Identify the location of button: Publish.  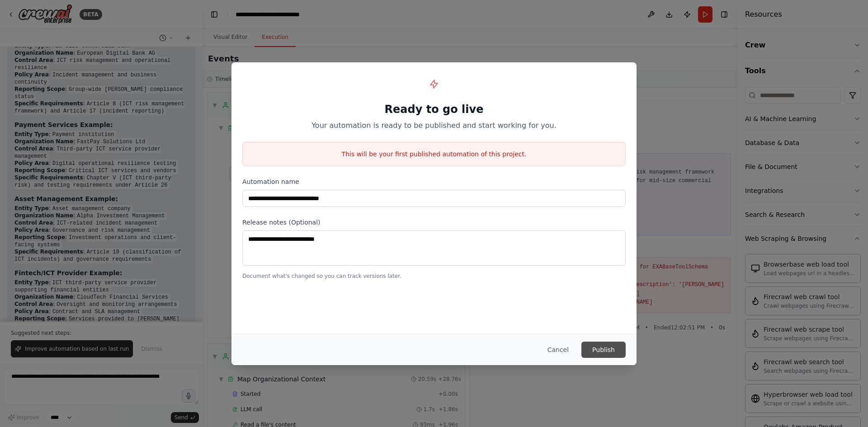
(604, 350).